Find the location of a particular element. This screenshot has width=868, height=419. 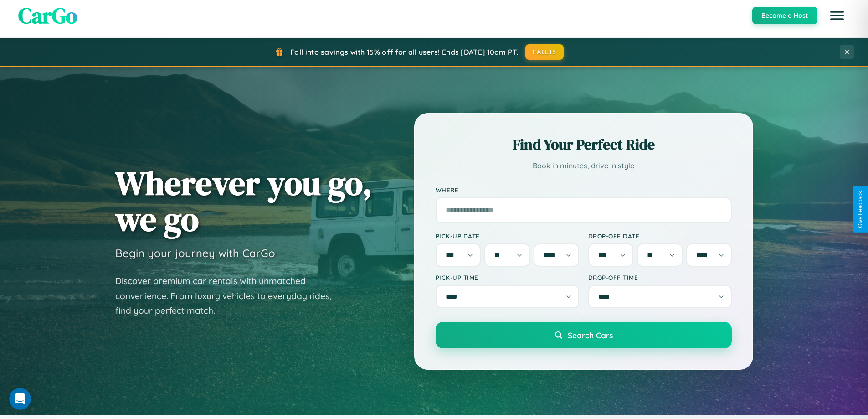

button: FALL15 is located at coordinates (544, 52).